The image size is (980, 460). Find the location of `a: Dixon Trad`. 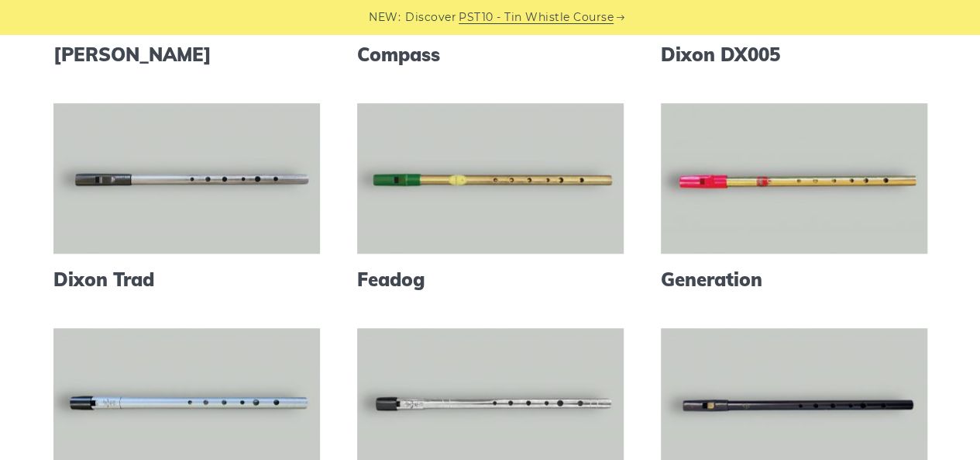

a: Dixon Trad is located at coordinates (186, 279).